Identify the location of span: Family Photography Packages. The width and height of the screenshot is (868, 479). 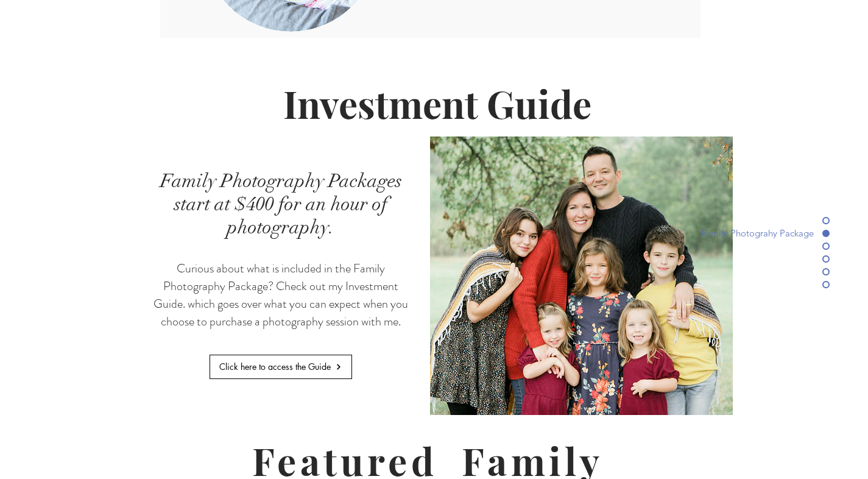
(281, 181).